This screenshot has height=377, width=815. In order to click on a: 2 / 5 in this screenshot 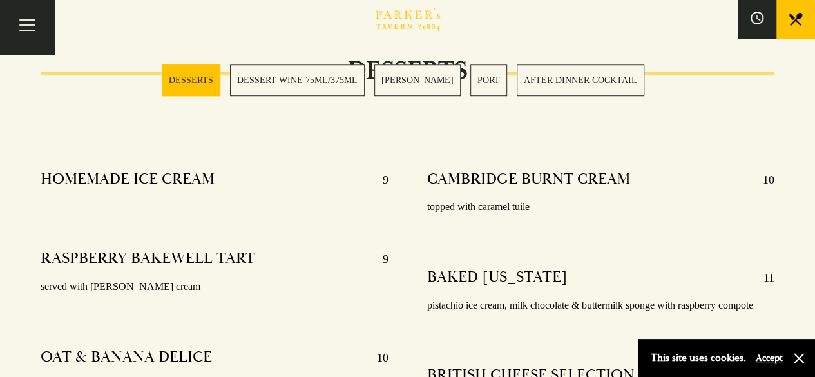, I will do `click(297, 80)`.